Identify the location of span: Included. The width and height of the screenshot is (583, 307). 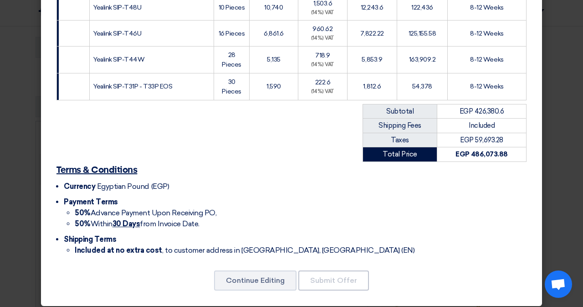
(482, 125).